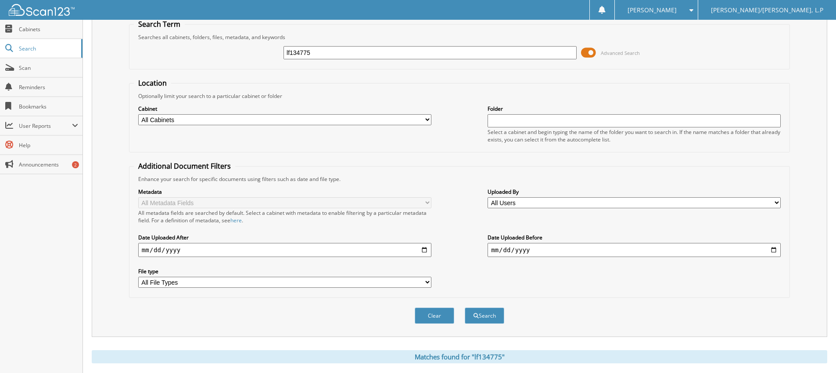  Describe the element at coordinates (484, 315) in the screenshot. I see `button: Search` at that location.